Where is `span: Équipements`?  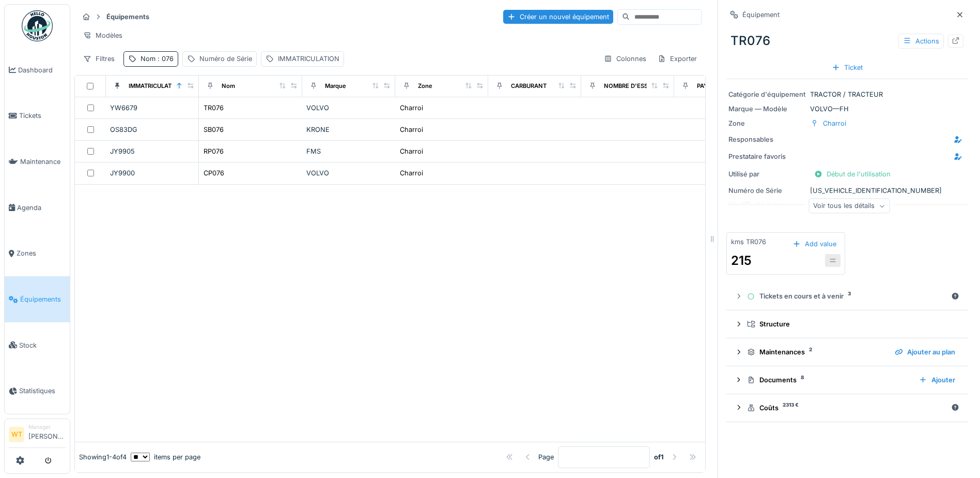 span: Équipements is located at coordinates (43, 299).